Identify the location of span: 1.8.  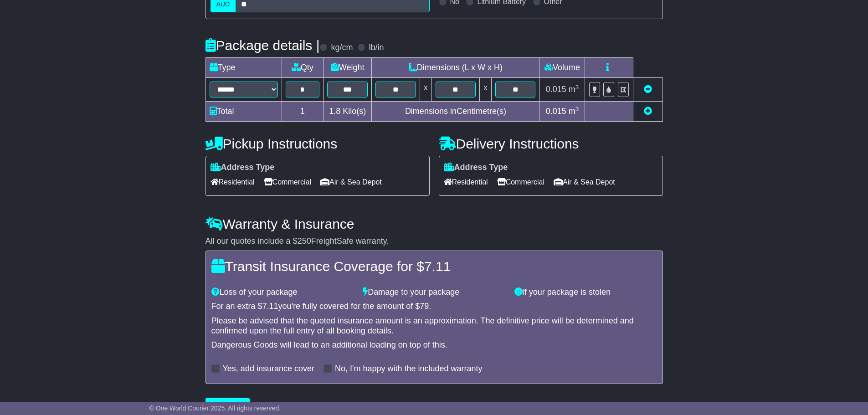
(334, 111).